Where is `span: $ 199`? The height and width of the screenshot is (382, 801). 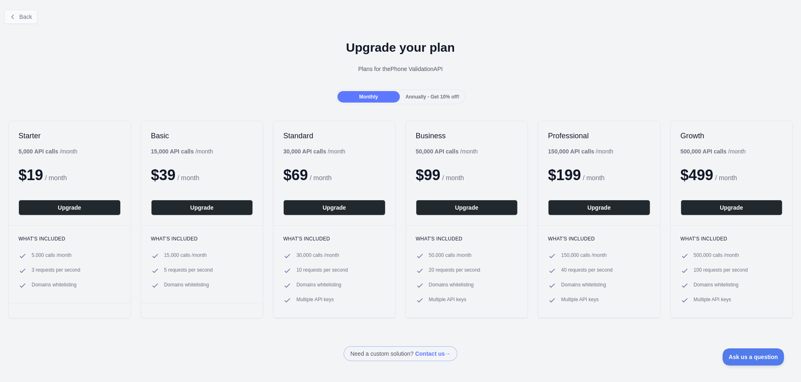
span: $ 199 is located at coordinates (565, 175).